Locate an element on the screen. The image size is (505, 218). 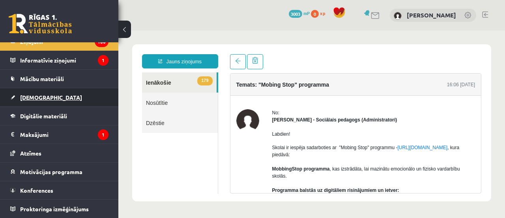
a: Motivācijas programma is located at coordinates (59, 171).